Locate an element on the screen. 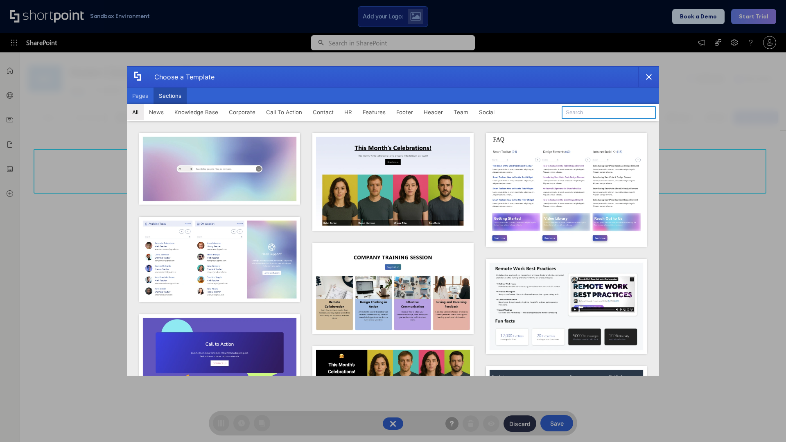 This screenshot has width=786, height=442. button: Sections is located at coordinates (170, 96).